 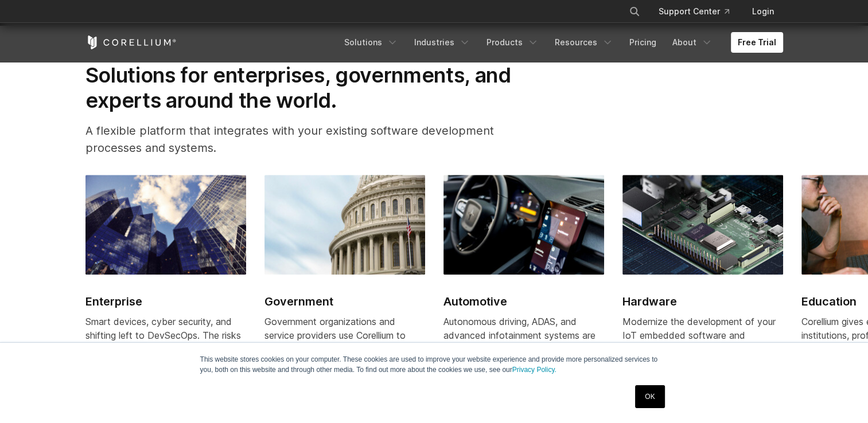 I want to click on div: Government organizations and service providers use Corellium to strengthen defensive mobile cyber..., so click(x=345, y=363).